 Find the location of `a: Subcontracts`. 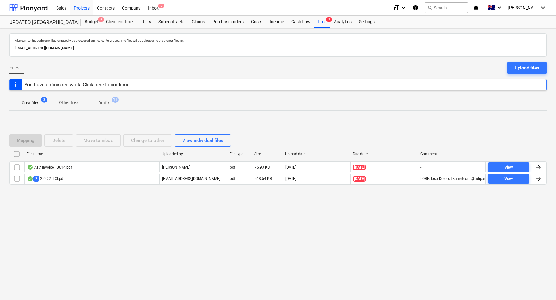

a: Subcontracts is located at coordinates (171, 22).